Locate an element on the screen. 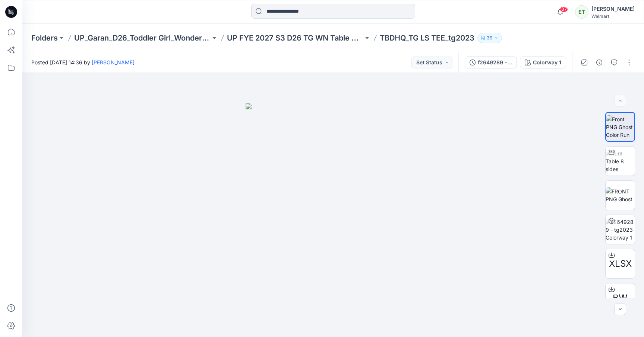  img: eyJhbGciOiJIUzI1NiIsImtpZCI6IjAiLCJzbHQiOiJzZXMiLCJ0eXAiOiJKV1QifQ.eyJkYXRhIjp7InR5cGUiOiJzdG9yYW... is located at coordinates (333, 220).